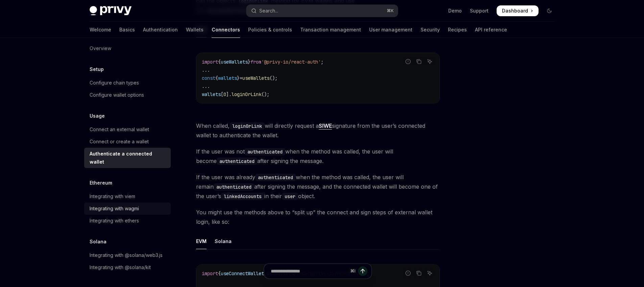 The width and height of the screenshot is (644, 287). What do you see at coordinates (309, 272) in the screenshot?
I see `input: Ask a question...` at bounding box center [309, 272].